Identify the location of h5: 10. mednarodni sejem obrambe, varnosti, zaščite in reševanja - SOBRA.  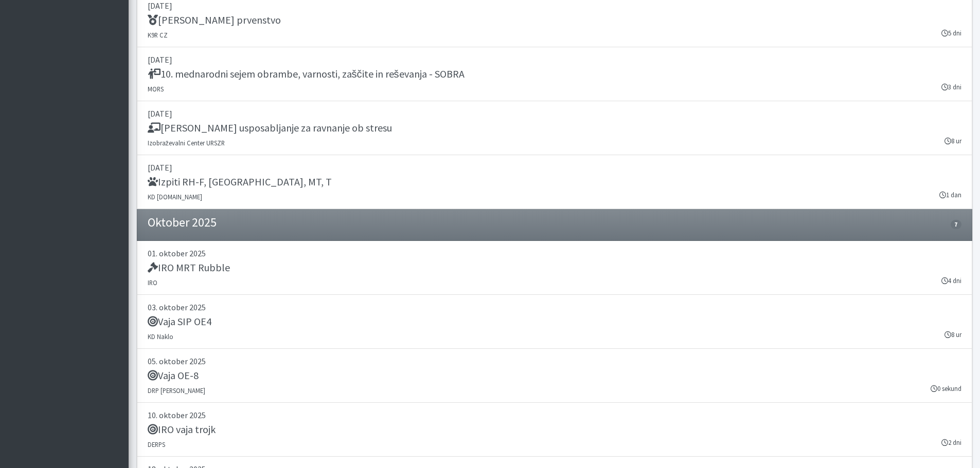
(306, 74).